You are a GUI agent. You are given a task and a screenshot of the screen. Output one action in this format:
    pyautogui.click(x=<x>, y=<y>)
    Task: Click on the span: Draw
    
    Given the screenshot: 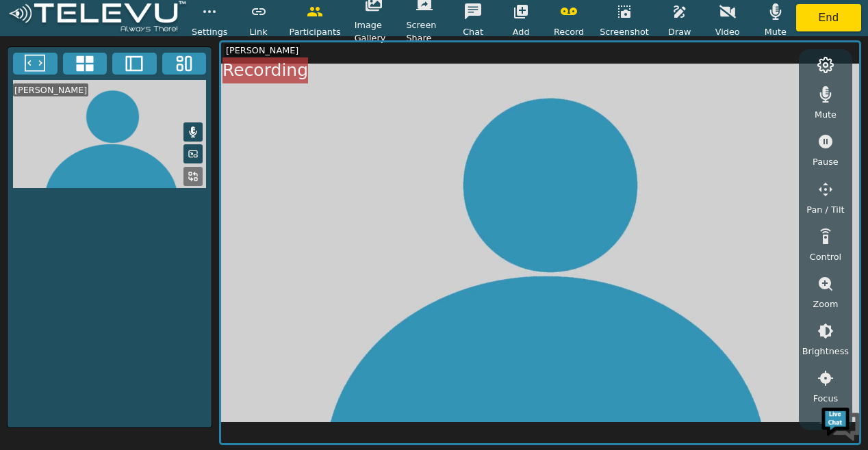 What is the action you would take?
    pyautogui.click(x=679, y=32)
    